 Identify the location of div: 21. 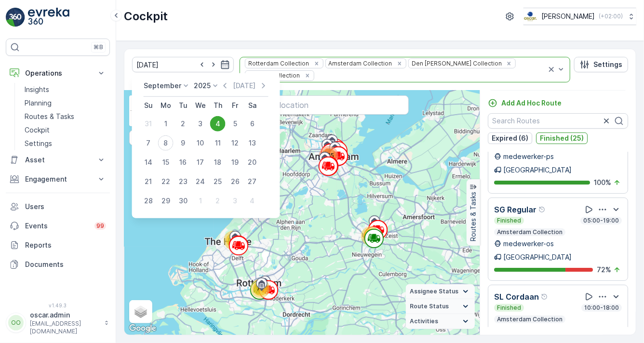
(149, 182).